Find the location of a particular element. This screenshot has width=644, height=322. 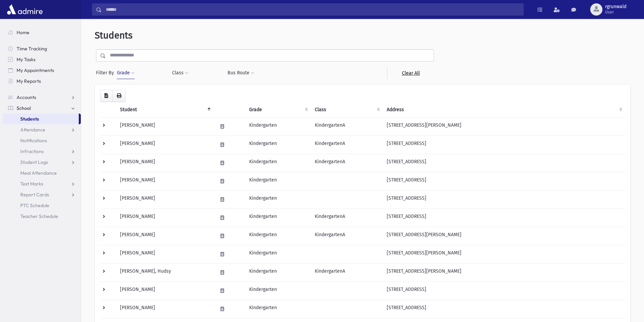

a: Notifications is located at coordinates (42, 140).